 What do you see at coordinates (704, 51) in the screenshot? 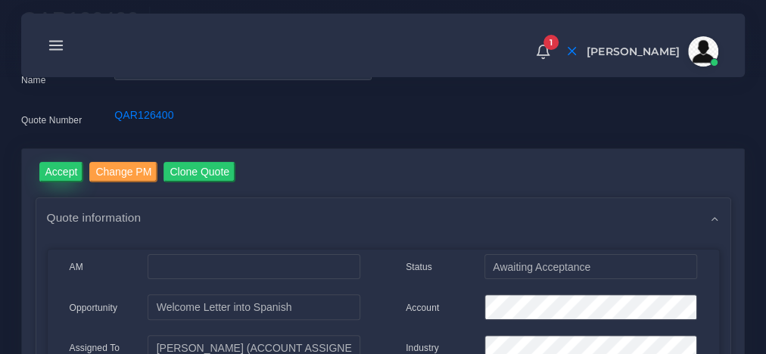
I see `img: avatar` at bounding box center [704, 51].